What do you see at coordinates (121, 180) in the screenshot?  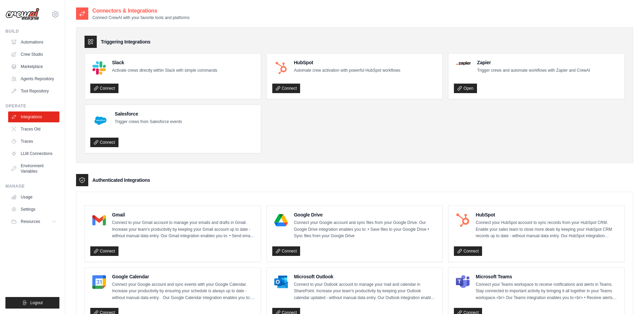 I see `h3: Authenticated Integrations` at bounding box center [121, 180].